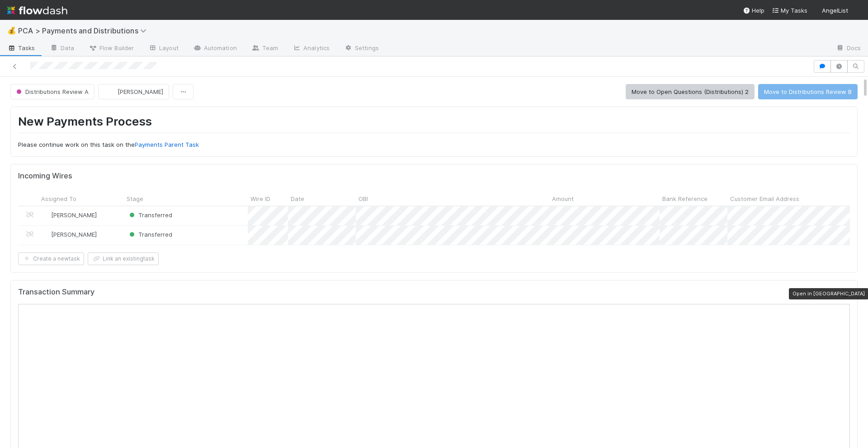  What do you see at coordinates (563, 199) in the screenshot?
I see `span: Amount` at bounding box center [563, 199].